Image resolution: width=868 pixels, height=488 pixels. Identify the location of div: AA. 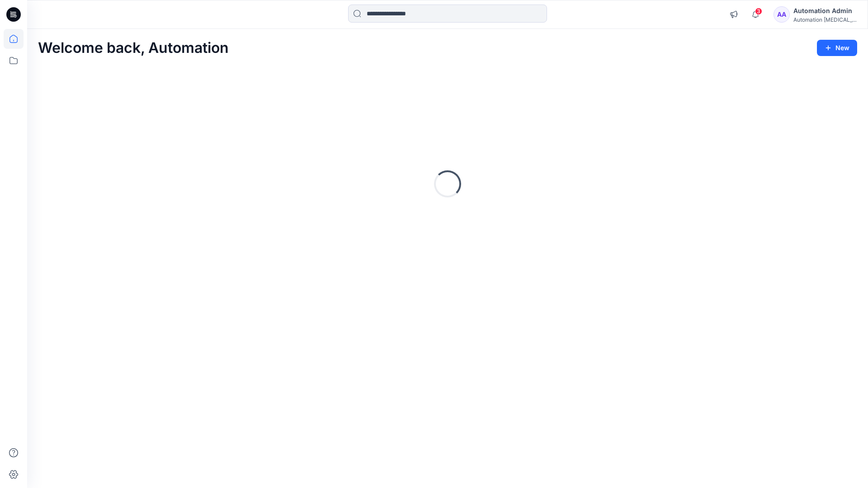
(782, 14).